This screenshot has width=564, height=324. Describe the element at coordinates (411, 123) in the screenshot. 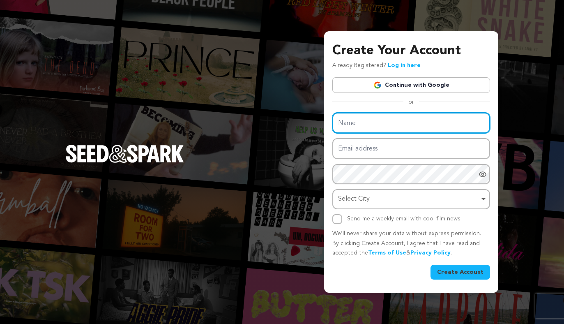

I see `input: Name` at that location.